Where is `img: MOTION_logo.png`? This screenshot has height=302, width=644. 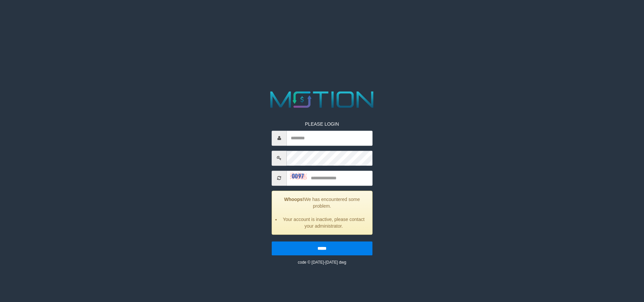
img: MOTION_logo.png is located at coordinates (322, 100).